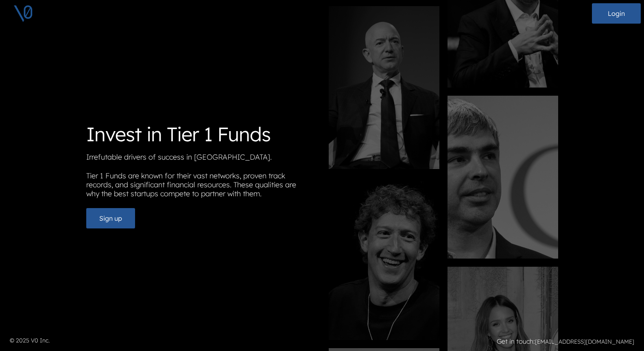 This screenshot has width=644, height=351. Describe the element at coordinates (616, 14) in the screenshot. I see `button: Login` at that location.